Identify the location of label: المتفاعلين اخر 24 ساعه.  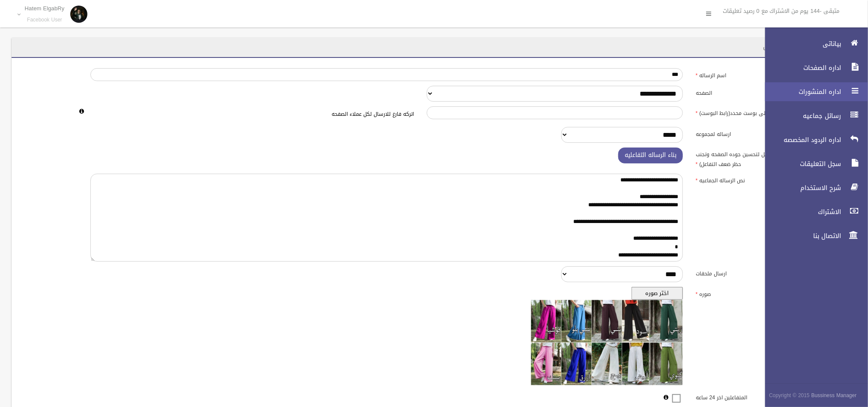
(757, 396).